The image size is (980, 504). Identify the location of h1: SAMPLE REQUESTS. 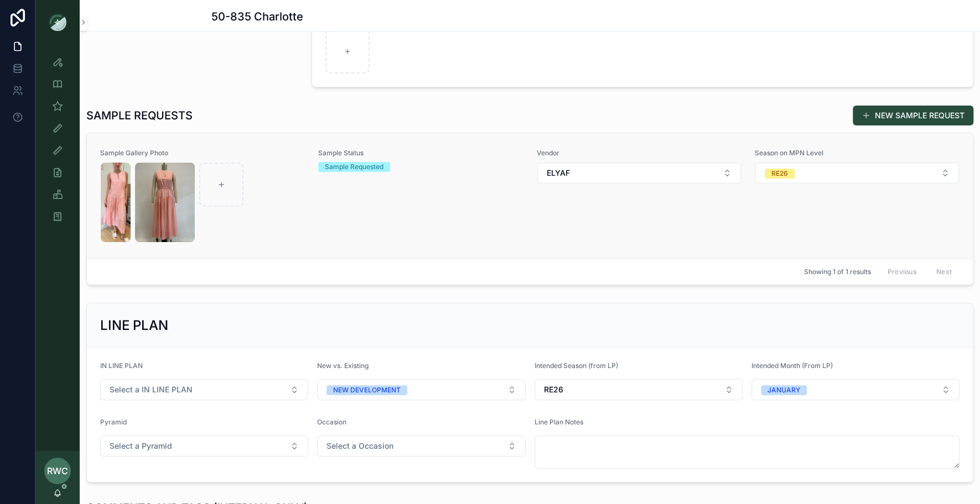
(139, 116).